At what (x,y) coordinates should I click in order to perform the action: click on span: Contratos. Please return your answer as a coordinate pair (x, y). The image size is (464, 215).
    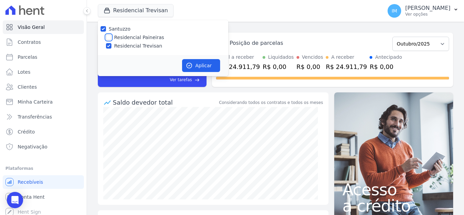
    Looking at the image, I should click on (29, 42).